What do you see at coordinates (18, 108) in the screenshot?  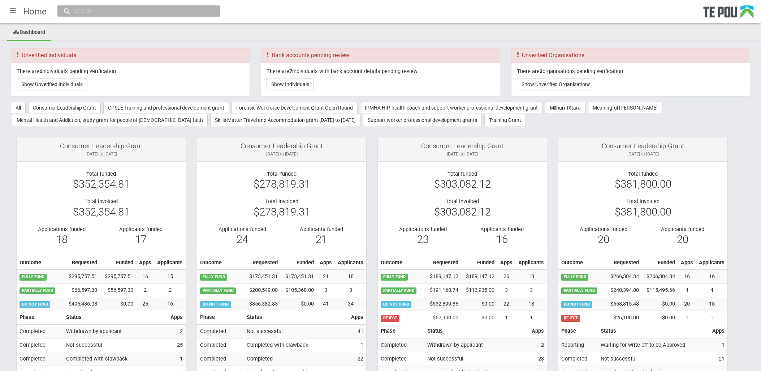 I see `button: All` at bounding box center [18, 108].